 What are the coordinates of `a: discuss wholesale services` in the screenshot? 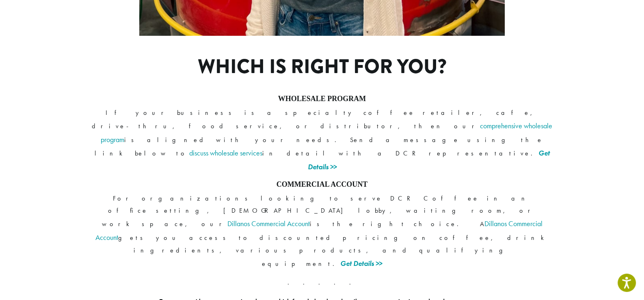 It's located at (226, 153).